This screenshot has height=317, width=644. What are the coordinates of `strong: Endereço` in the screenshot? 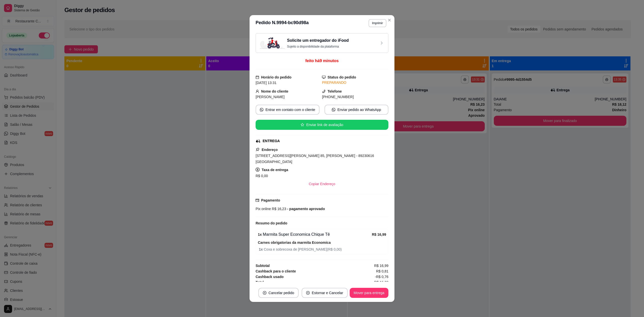 It's located at (270, 150).